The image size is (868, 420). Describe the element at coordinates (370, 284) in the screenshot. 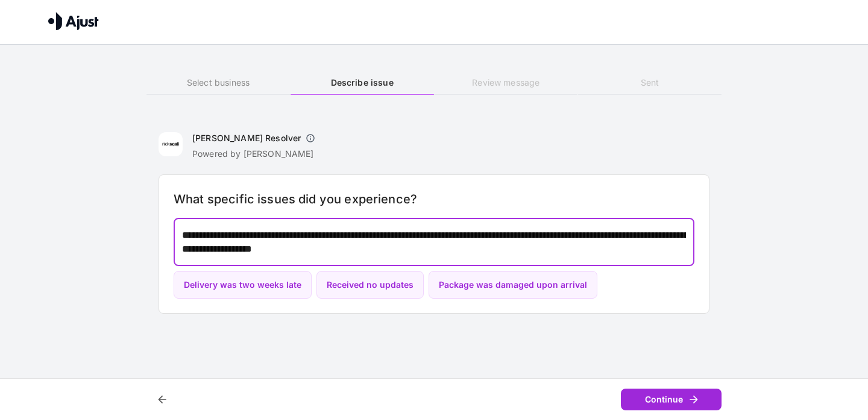

I see `button: Received no updates` at that location.